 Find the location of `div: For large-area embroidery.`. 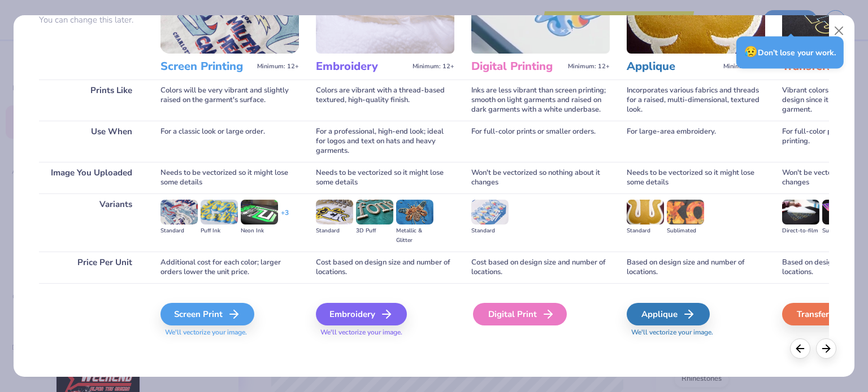

div: For large-area embroidery. is located at coordinates (695, 141).